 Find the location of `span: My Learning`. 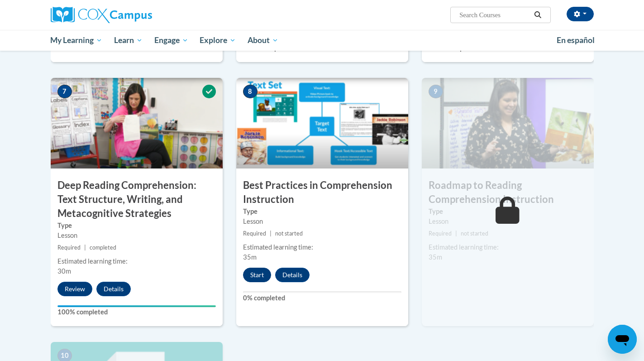

span: My Learning is located at coordinates (76, 40).